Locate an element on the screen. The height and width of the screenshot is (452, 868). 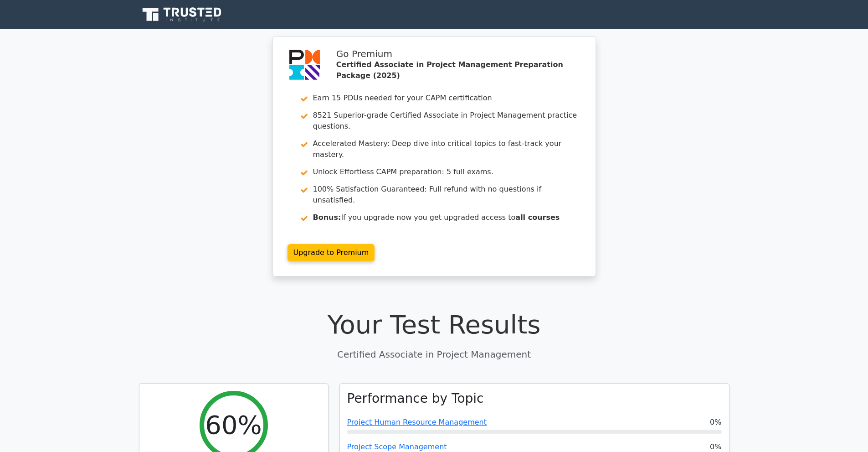
h2: 60% is located at coordinates (233, 424).